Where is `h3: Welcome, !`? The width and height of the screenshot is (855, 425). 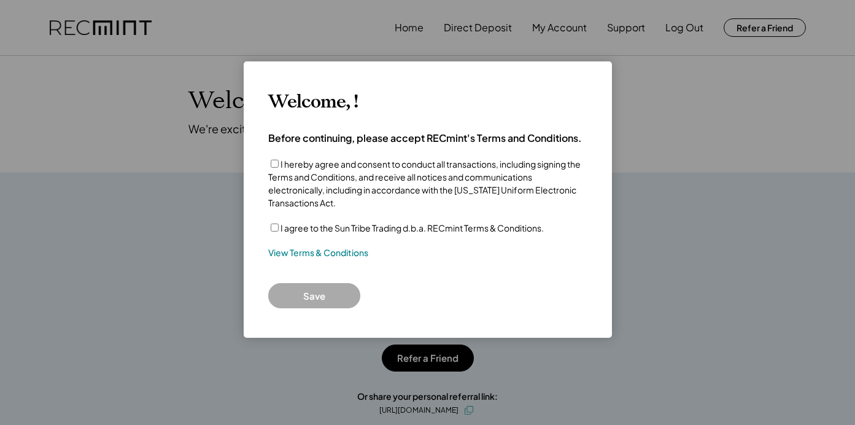
h3: Welcome, ! is located at coordinates (313, 102).